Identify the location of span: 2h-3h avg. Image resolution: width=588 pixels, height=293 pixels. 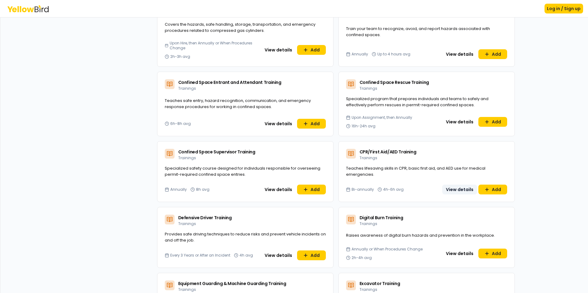
(180, 57).